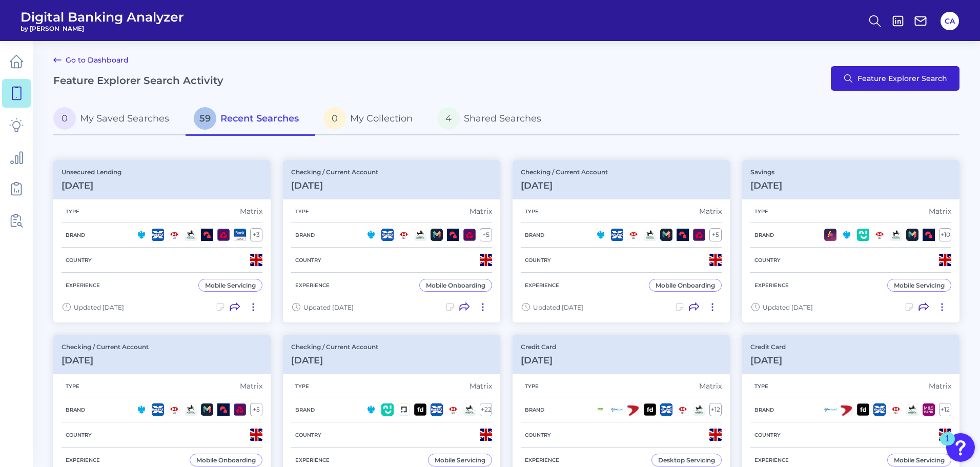  Describe the element at coordinates (493, 119) in the screenshot. I see `a: 4Shared Searches` at that location.